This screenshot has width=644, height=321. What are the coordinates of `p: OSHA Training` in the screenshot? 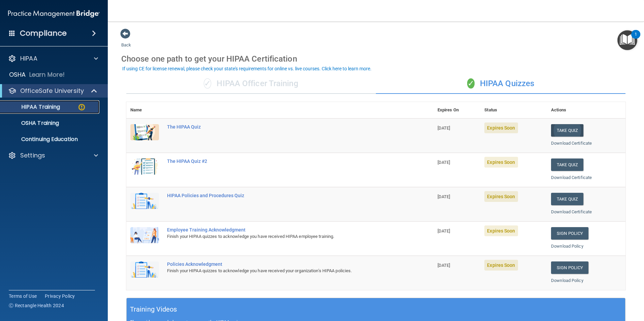 It's located at (32, 123).